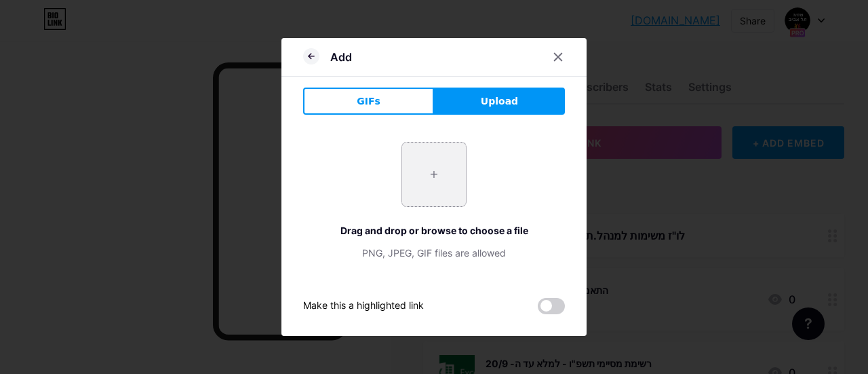 This screenshot has width=868, height=374. What do you see at coordinates (369, 101) in the screenshot?
I see `span: GIFs` at bounding box center [369, 101].